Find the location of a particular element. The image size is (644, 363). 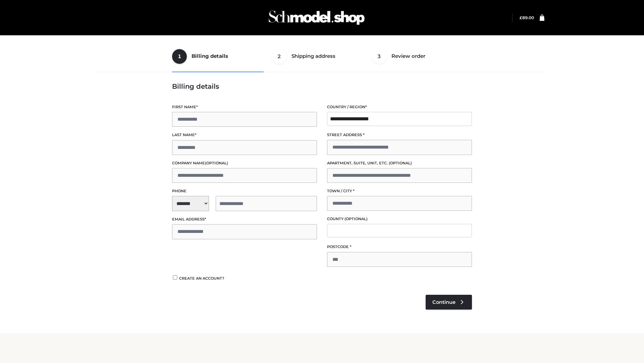

span: Continue is located at coordinates (444, 302).